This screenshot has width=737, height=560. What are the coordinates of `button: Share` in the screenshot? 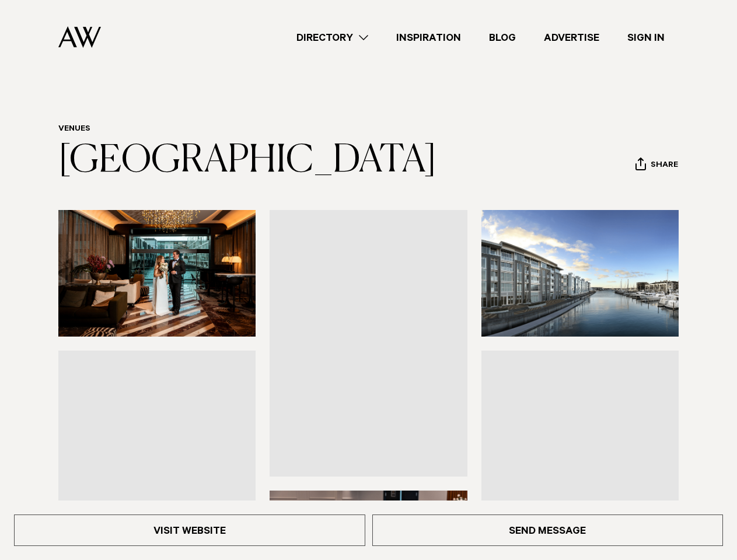 It's located at (657, 166).